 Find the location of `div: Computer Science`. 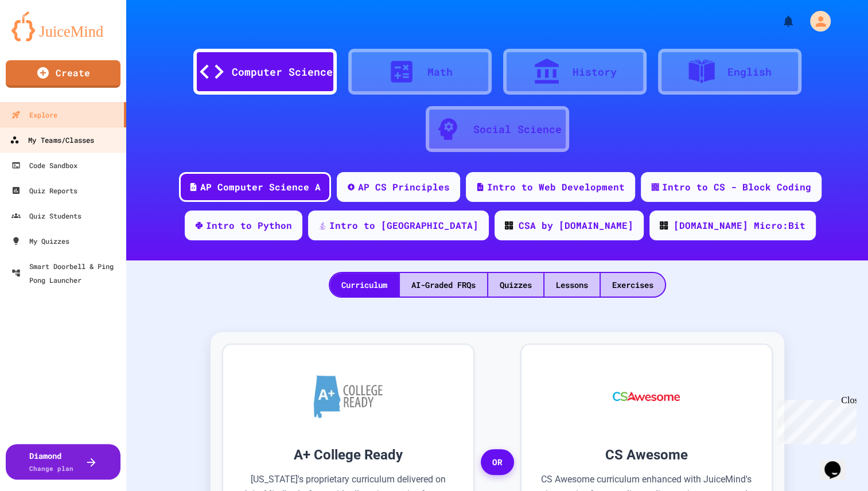

div: Computer Science is located at coordinates (283, 72).